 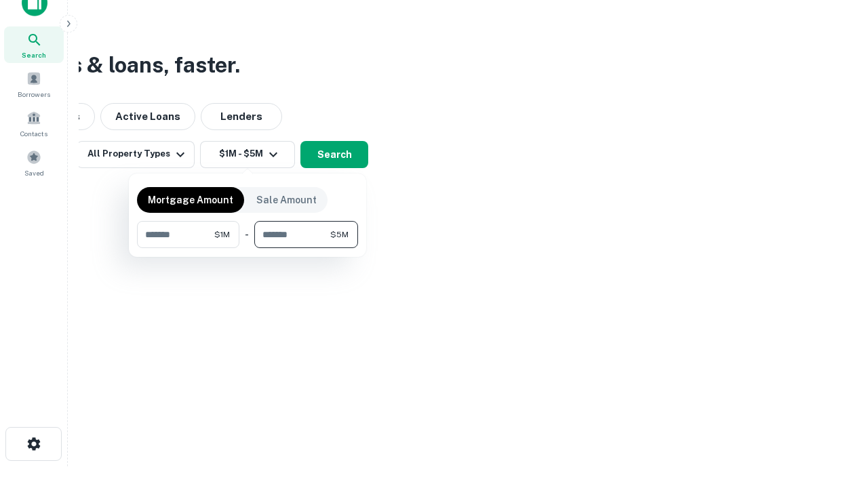 What do you see at coordinates (339, 235) in the screenshot?
I see `span: $5M` at bounding box center [339, 235].